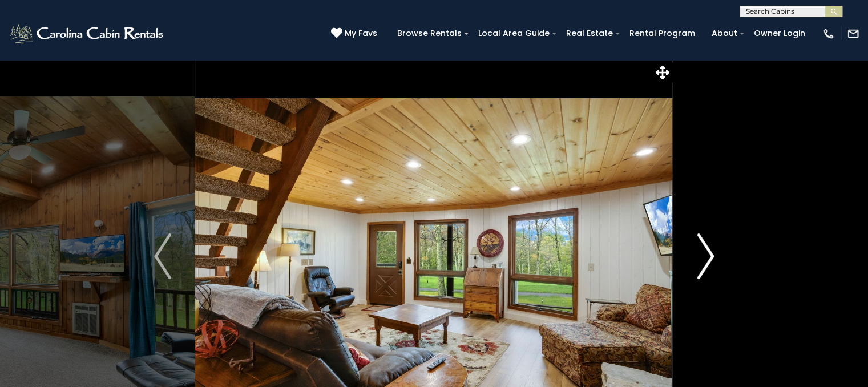 Image resolution: width=868 pixels, height=387 pixels. What do you see at coordinates (829, 34) in the screenshot?
I see `img: phone-regular-white.png` at bounding box center [829, 34].